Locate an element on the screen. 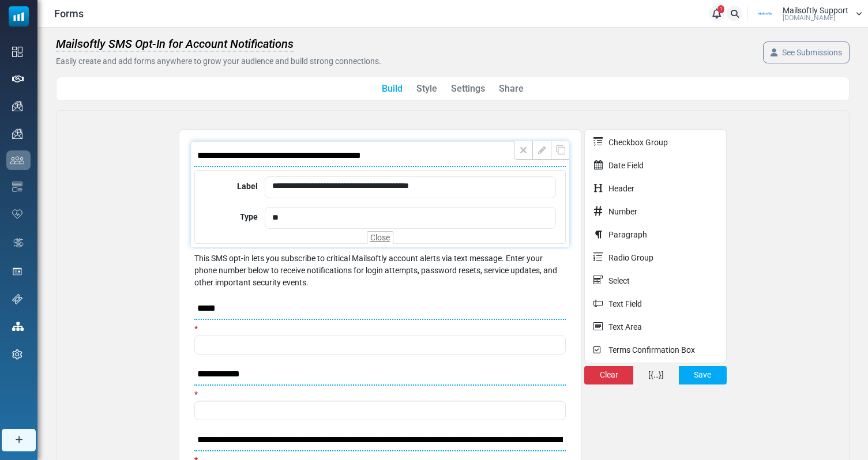 This screenshot has width=868, height=460. span: Paragraph is located at coordinates (627, 235).